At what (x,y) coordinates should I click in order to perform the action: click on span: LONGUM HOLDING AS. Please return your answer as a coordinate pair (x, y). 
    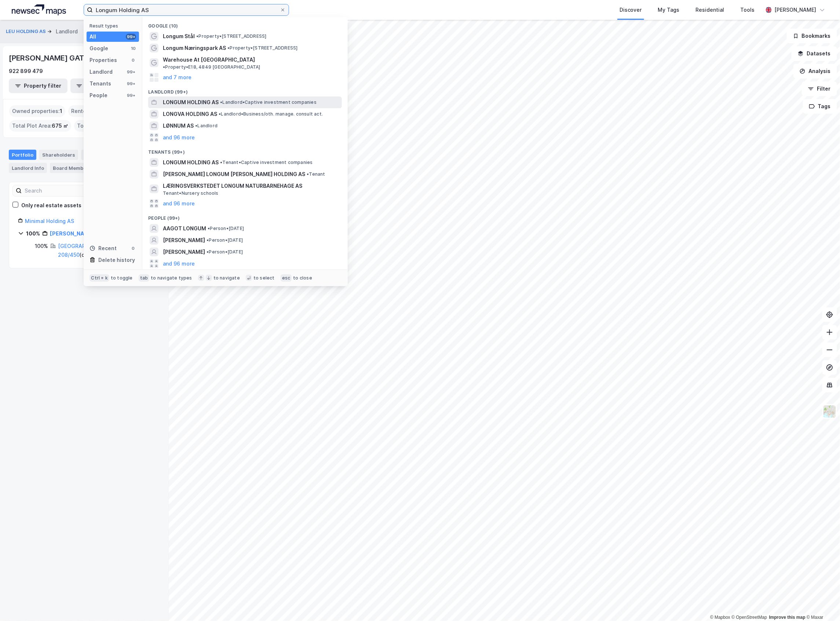
    Looking at the image, I should click on (191, 162).